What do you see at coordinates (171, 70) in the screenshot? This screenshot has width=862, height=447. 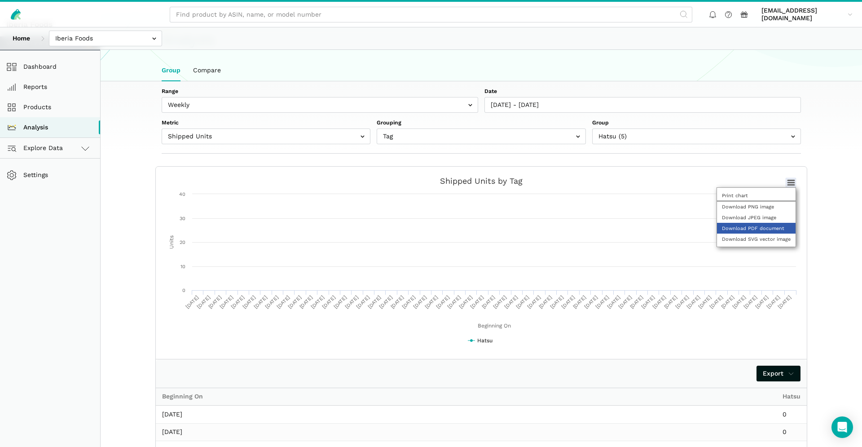 I see `a: Group` at bounding box center [171, 70].